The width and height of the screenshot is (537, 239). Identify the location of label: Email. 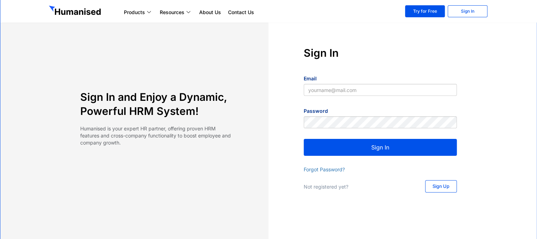
(310, 78).